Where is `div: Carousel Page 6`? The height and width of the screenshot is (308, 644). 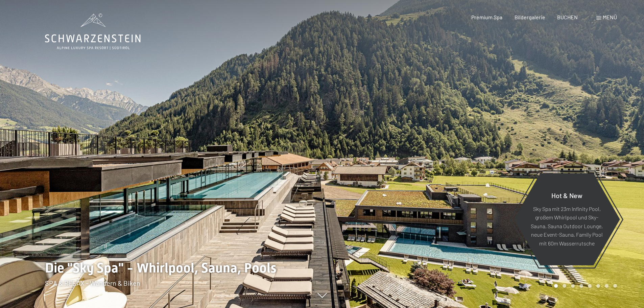
div: Carousel Page 6 is located at coordinates (598, 286).